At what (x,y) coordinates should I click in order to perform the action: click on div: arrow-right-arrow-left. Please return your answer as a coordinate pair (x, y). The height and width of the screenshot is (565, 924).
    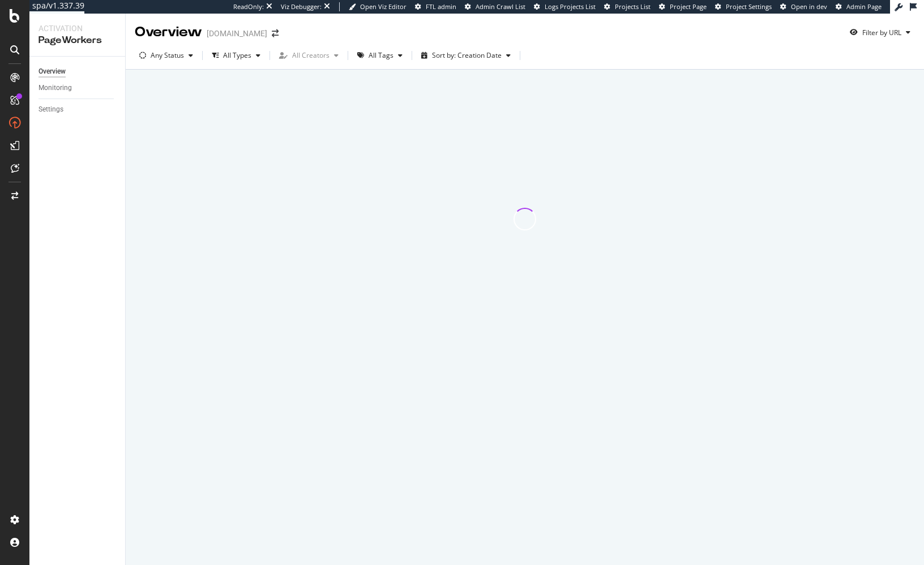
    Looking at the image, I should click on (275, 34).